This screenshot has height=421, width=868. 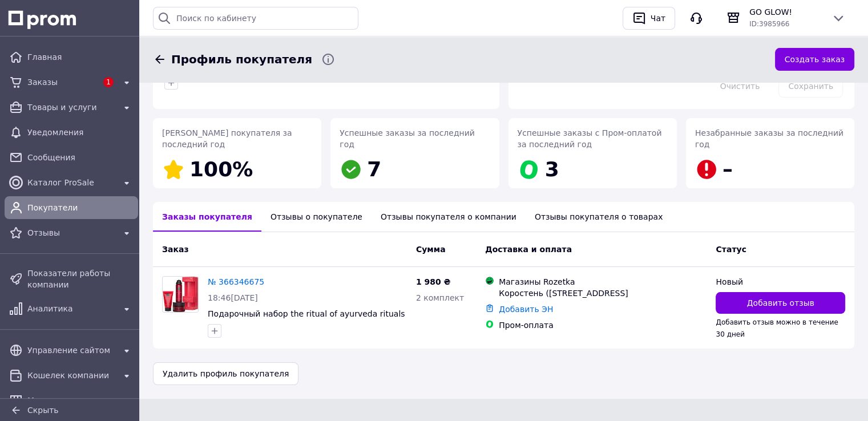 What do you see at coordinates (180, 294) in the screenshot?
I see `img: Фото товару` at bounding box center [180, 294].